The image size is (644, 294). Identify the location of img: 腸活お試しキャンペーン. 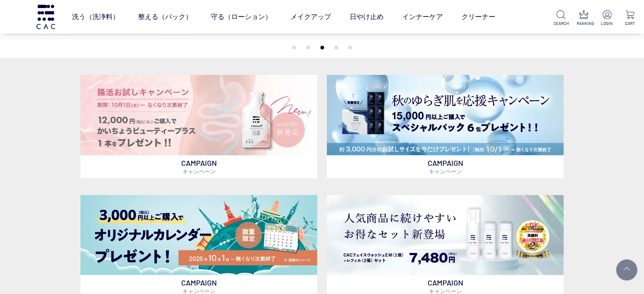
(199, 115).